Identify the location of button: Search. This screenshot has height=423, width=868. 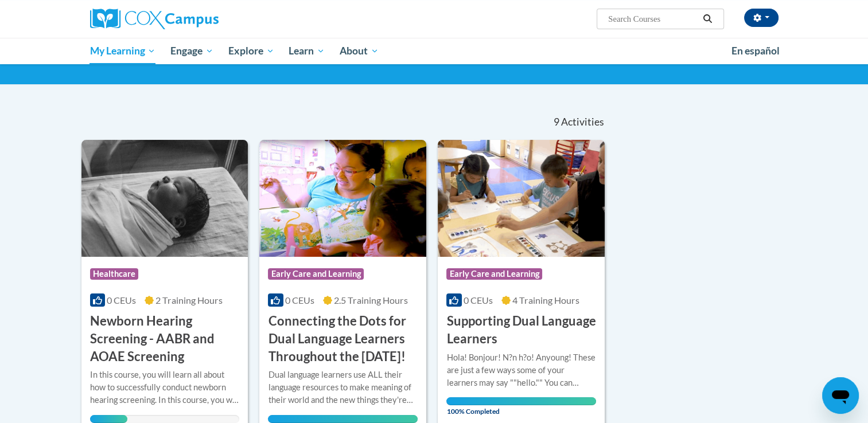
(707, 19).